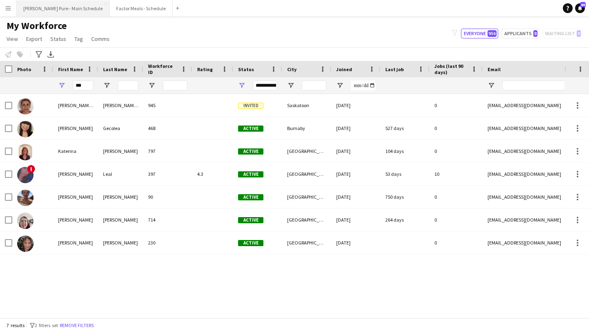 The image size is (589, 332). What do you see at coordinates (25, 244) in the screenshot?
I see `img: Katrina Lucyk` at bounding box center [25, 244].